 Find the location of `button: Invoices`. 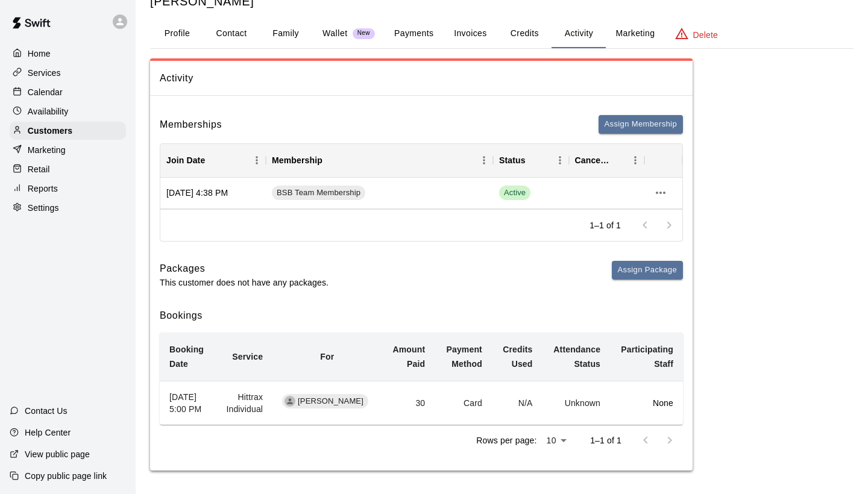

button: Invoices is located at coordinates (470, 34).